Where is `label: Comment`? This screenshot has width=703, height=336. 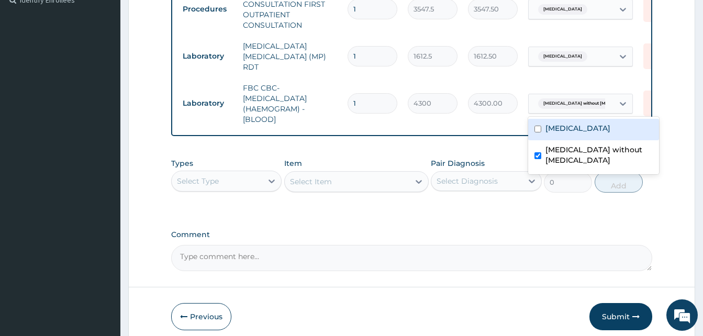
label: Comment is located at coordinates (411, 234).